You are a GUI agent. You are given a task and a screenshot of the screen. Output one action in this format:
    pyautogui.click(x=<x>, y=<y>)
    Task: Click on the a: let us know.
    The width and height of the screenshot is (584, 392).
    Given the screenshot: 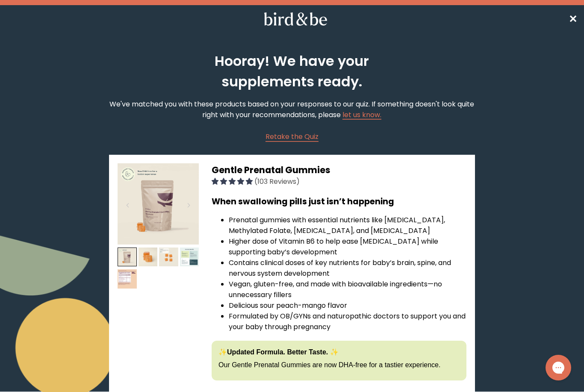 What is the action you would take?
    pyautogui.click(x=362, y=115)
    